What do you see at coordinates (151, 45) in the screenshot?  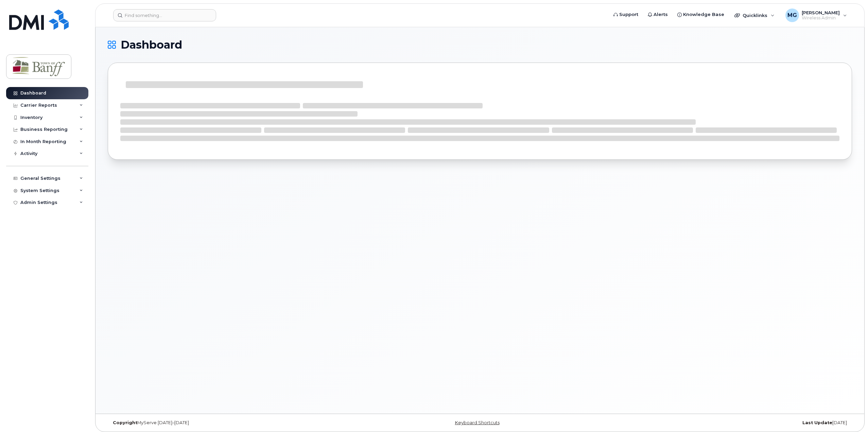 I see `span: Dashboard` at bounding box center [151, 45].